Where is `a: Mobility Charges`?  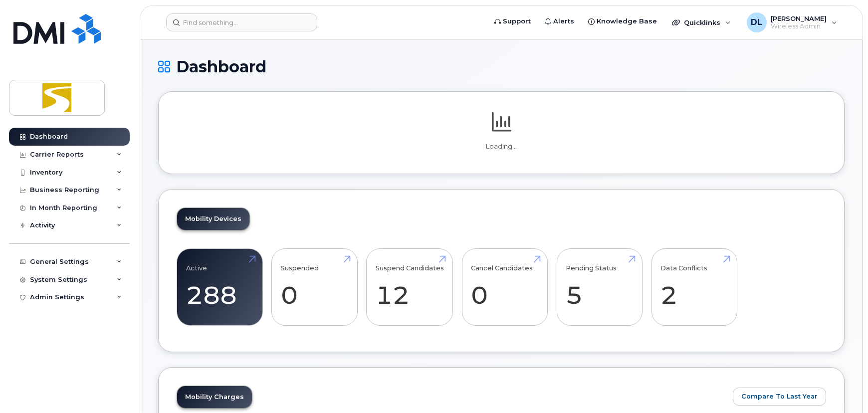 a: Mobility Charges is located at coordinates (215, 397).